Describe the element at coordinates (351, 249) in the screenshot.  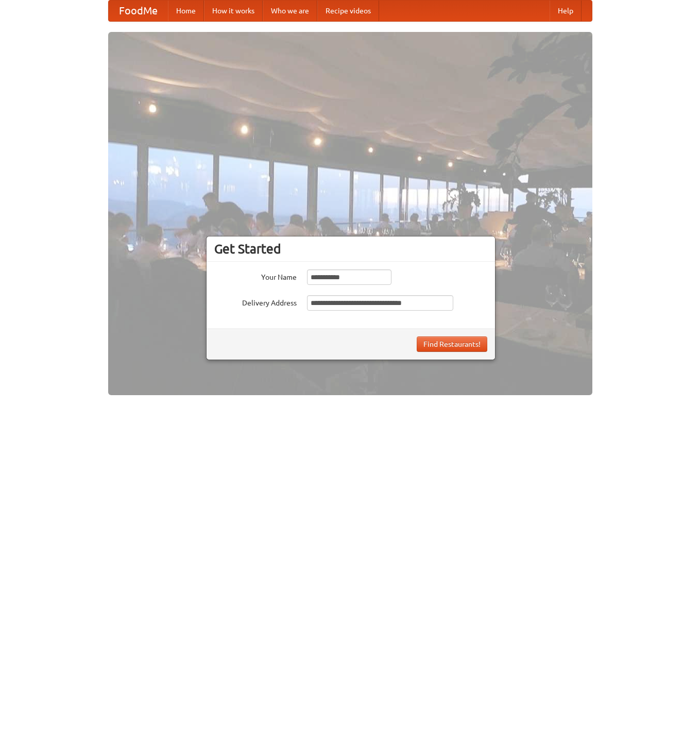
I see `h3: Get Started` at that location.